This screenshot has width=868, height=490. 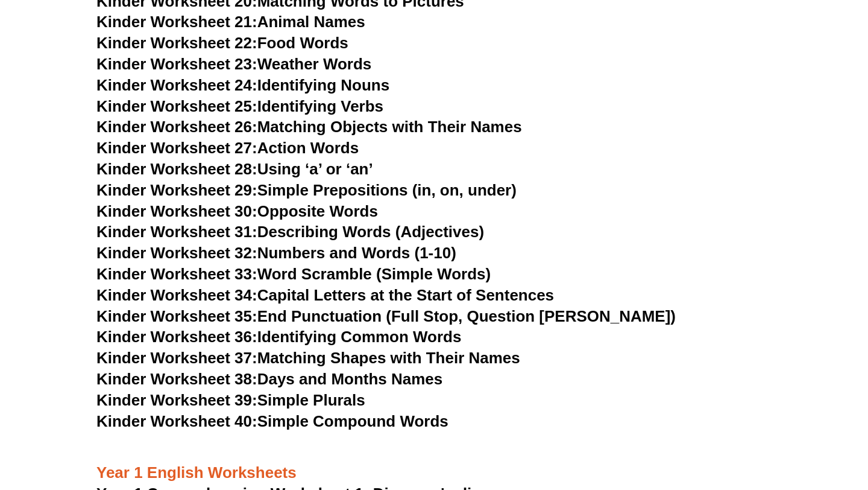 I want to click on span: Kinder Worksheet 21:, so click(x=176, y=21).